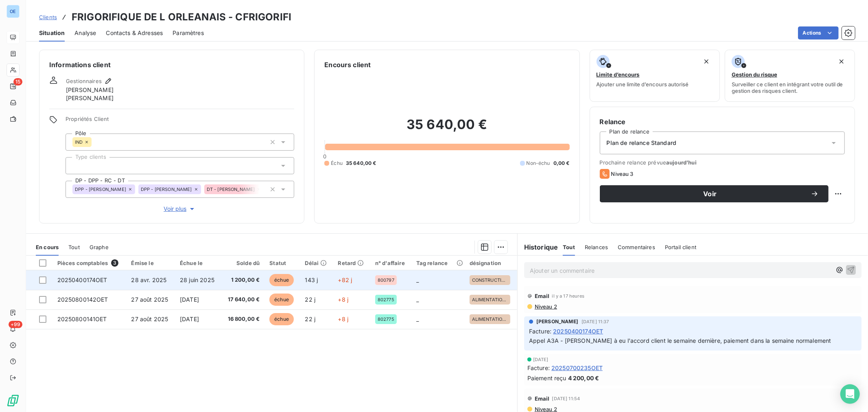 The height and width of the screenshot is (412, 868). Describe the element at coordinates (13, 11) in the screenshot. I see `div: OE` at that location.